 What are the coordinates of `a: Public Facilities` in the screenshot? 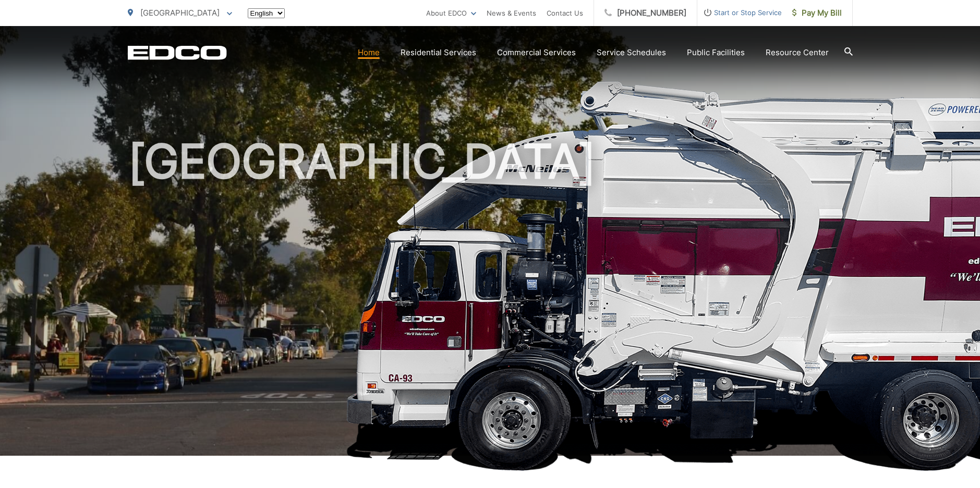 It's located at (715, 52).